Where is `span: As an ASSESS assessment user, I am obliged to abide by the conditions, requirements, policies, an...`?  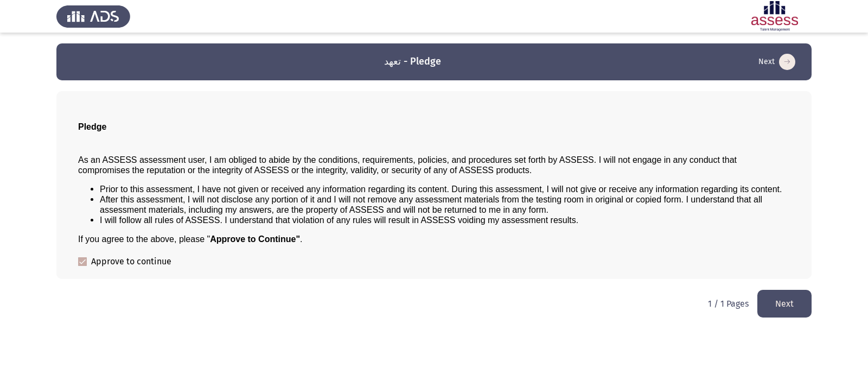 span: As an ASSESS assessment user, I am obliged to abide by the conditions, requirements, policies, an... is located at coordinates (407, 165).